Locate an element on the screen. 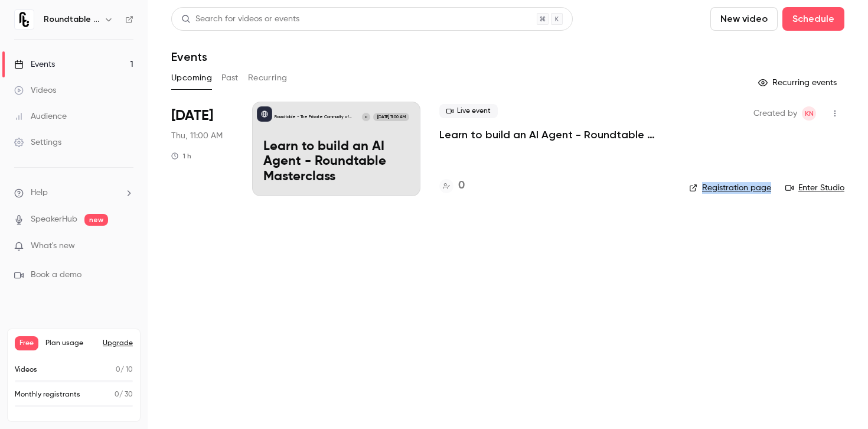 The height and width of the screenshot is (429, 868). button: Schedule is located at coordinates (813, 19).